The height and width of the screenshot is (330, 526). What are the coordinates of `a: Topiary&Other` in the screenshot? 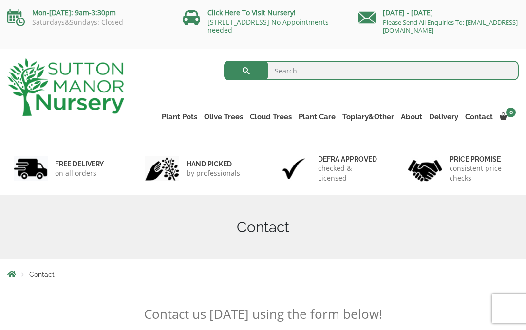 It's located at (368, 117).